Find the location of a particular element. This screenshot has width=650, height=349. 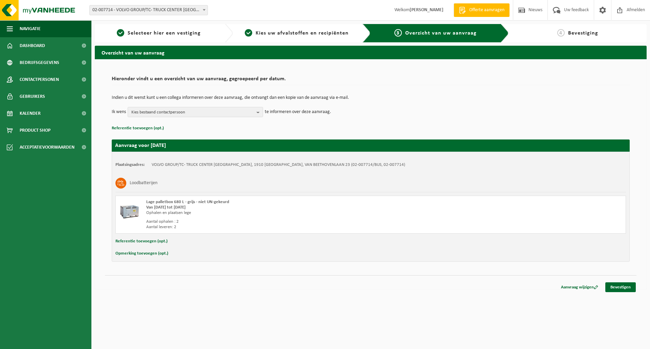

h3: Loodbatterijen is located at coordinates (143, 183).